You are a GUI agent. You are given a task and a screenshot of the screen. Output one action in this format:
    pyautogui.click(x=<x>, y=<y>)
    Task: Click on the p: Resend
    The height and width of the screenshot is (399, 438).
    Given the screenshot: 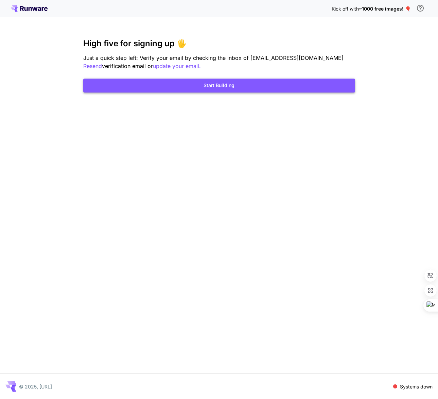 What is the action you would take?
    pyautogui.click(x=92, y=66)
    